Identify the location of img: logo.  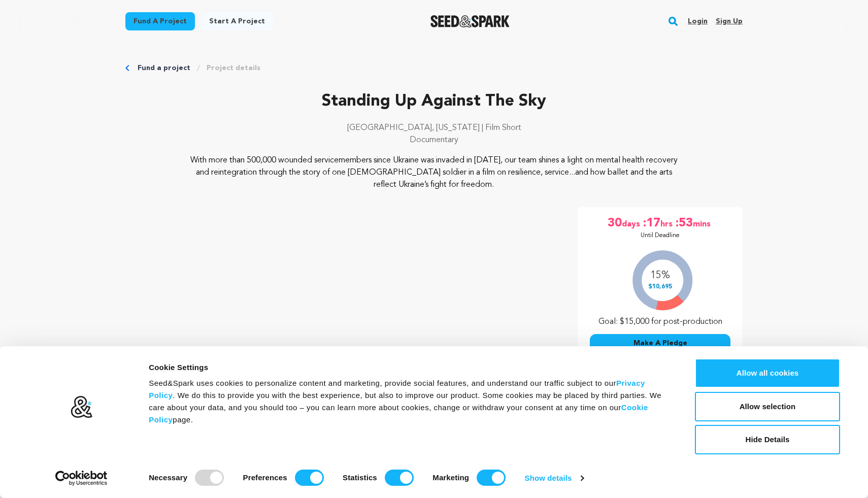
(81, 407).